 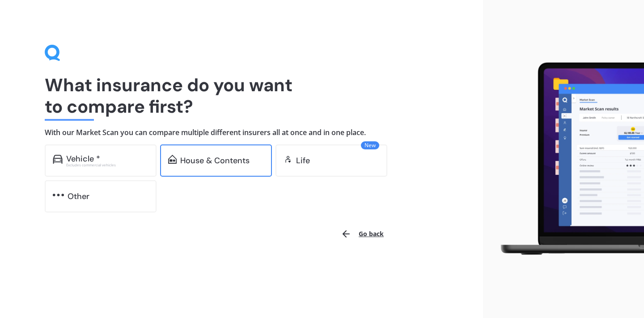 I want to click on span: New, so click(x=370, y=145).